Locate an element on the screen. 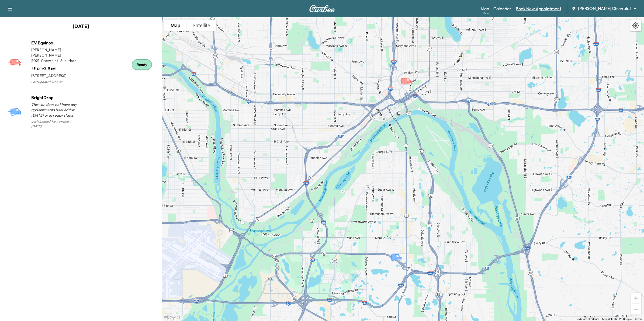  p: 1:11 pm - 2:11 pm is located at coordinates (56, 67).